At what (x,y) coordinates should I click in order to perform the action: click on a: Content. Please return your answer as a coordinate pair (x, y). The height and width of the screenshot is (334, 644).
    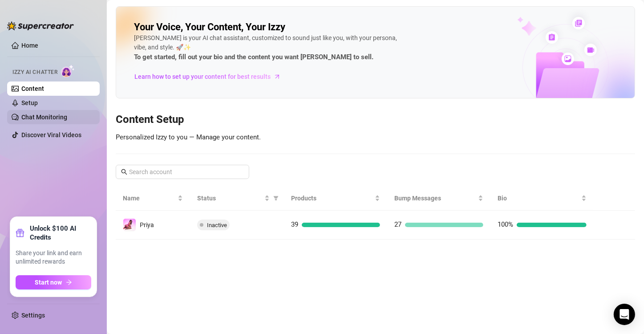
    Looking at the image, I should click on (32, 88).